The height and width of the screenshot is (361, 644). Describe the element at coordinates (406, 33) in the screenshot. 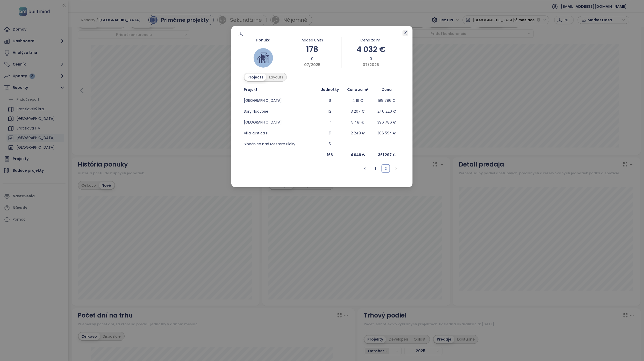

I see `span: close` at that location.